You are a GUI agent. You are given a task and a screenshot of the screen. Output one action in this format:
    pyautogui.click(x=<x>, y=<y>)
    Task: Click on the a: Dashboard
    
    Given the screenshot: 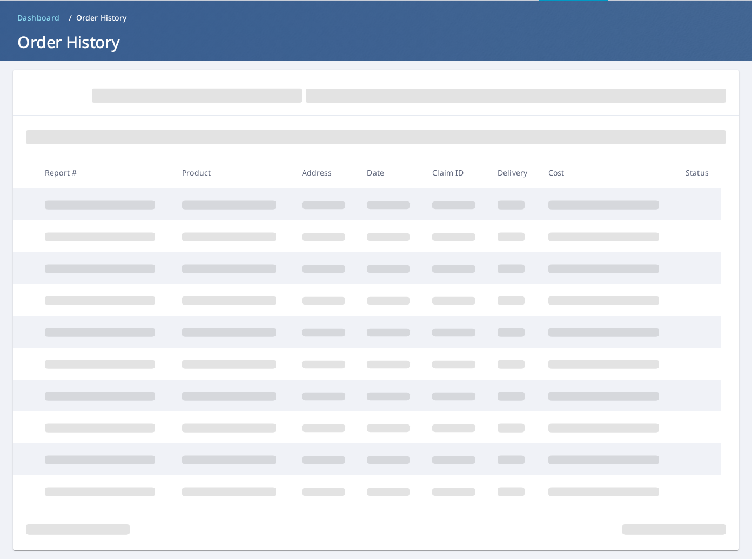 What is the action you would take?
    pyautogui.click(x=38, y=18)
    